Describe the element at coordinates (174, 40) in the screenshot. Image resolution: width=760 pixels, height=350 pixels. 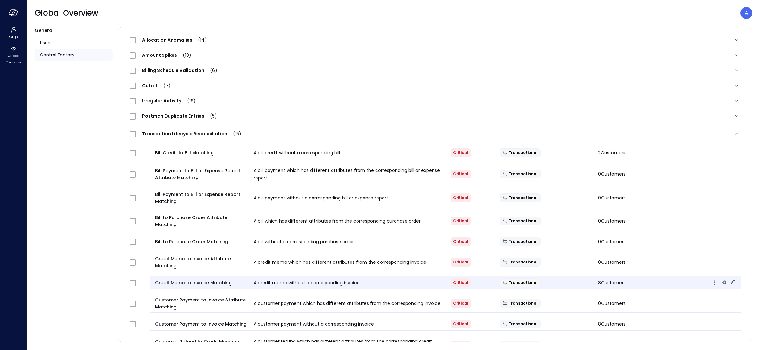
I see `span: Allocation Anomalies` at that location.